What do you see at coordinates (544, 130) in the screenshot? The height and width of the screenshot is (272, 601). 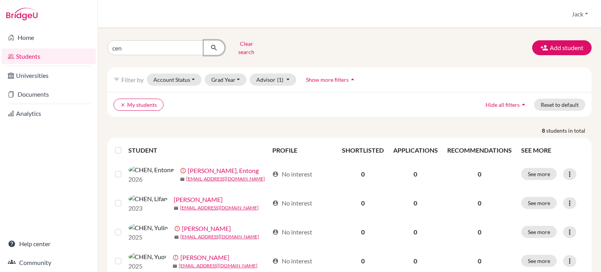 I see `strong: 8` at bounding box center [544, 130].